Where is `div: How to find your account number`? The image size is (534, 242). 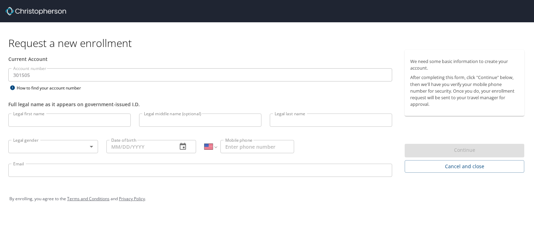 div: How to find your account number is located at coordinates (52, 88).